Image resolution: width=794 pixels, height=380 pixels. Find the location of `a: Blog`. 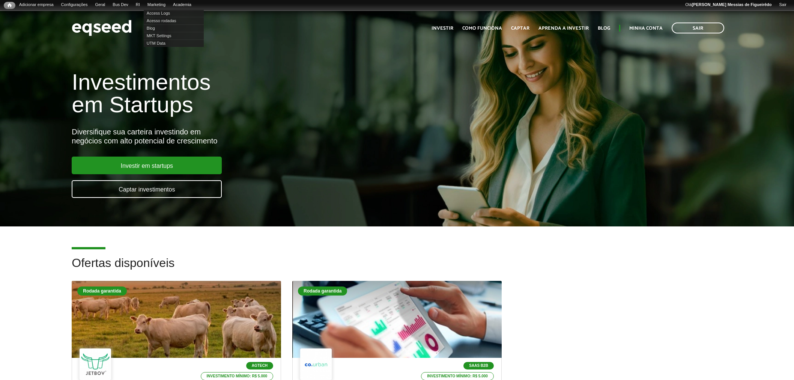

a: Blog is located at coordinates (604, 28).